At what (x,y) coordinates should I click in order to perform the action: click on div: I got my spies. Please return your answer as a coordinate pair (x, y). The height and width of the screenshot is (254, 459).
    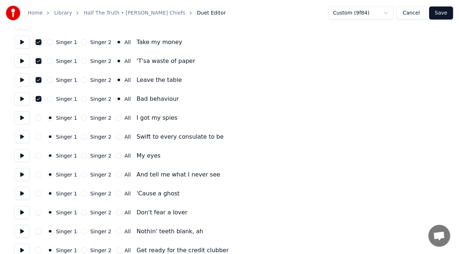
    Looking at the image, I should click on (157, 118).